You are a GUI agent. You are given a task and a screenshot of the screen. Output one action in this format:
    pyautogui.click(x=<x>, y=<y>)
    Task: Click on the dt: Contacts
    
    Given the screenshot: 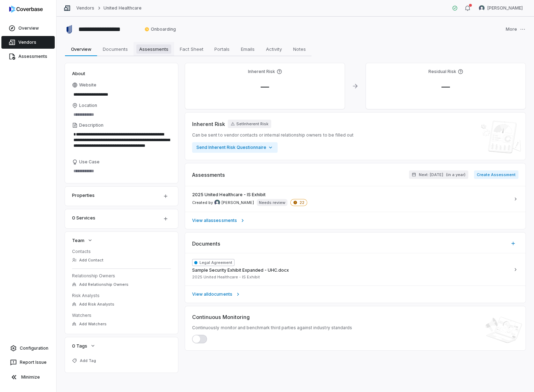 What is the action you would take?
    pyautogui.click(x=121, y=252)
    